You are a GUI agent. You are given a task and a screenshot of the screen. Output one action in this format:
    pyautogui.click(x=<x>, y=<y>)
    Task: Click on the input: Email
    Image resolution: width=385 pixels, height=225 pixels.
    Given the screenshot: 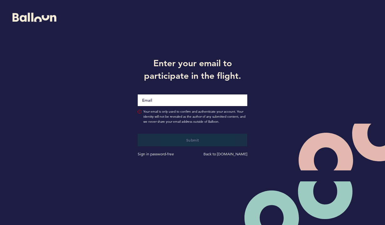 What is the action you would take?
    pyautogui.click(x=193, y=100)
    